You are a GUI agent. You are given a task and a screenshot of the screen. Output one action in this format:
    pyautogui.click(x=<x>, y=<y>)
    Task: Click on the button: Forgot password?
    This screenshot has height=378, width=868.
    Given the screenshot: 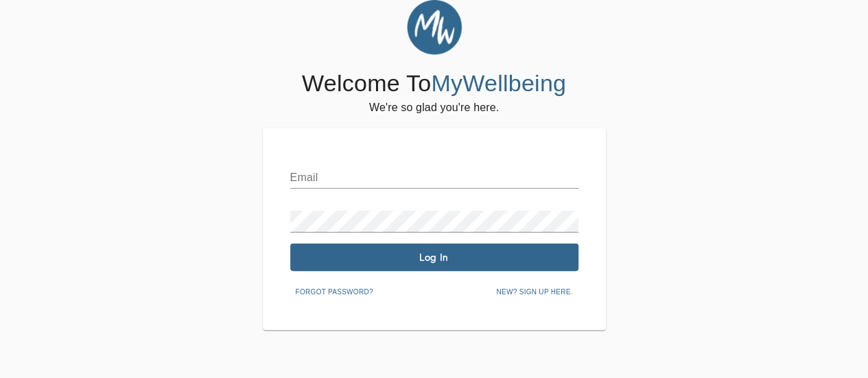 What is the action you would take?
    pyautogui.click(x=334, y=292)
    